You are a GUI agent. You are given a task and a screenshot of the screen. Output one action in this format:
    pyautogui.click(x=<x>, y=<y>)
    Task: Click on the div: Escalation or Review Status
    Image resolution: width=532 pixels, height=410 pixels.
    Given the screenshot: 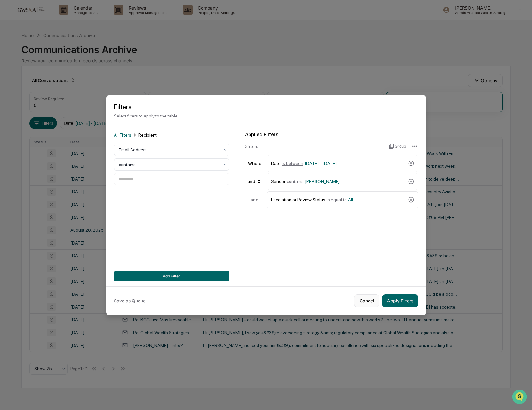 What is the action you would take?
    pyautogui.click(x=338, y=200)
    